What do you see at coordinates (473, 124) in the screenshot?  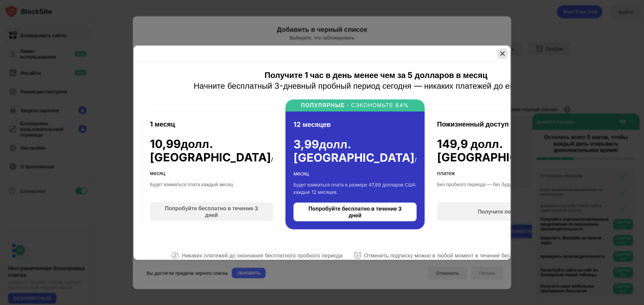 I see `font: Пожизненный доступ` at bounding box center [473, 124].